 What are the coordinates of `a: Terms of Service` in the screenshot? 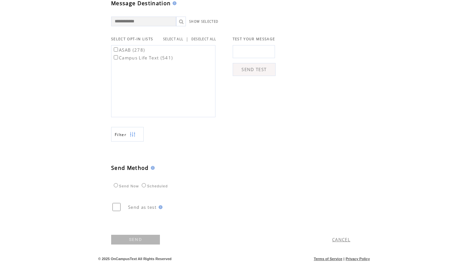 It's located at (328, 259).